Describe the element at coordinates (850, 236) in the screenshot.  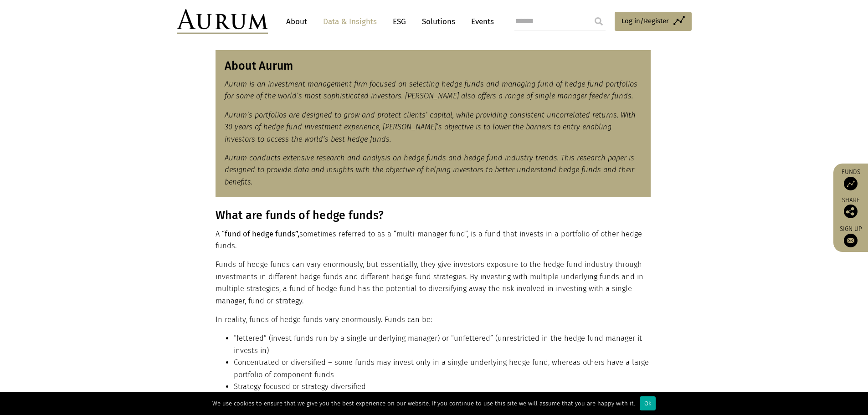
I see `a: Sign up` at that location.